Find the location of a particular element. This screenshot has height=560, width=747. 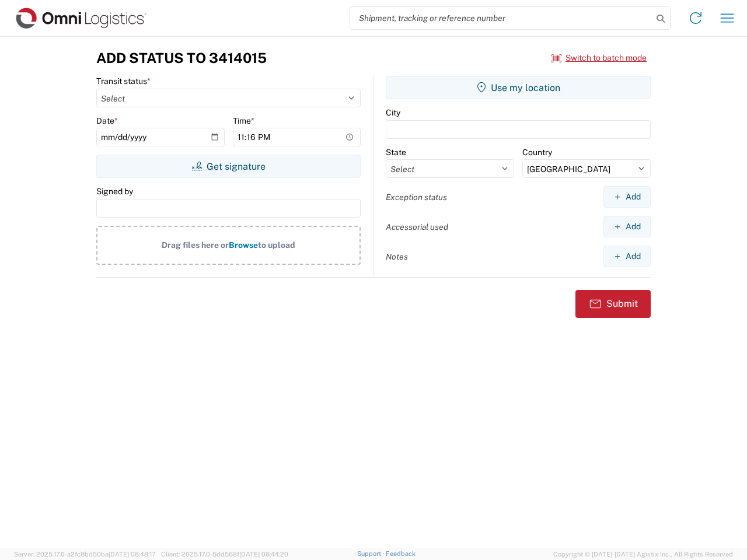

span: to upload is located at coordinates (277, 245).